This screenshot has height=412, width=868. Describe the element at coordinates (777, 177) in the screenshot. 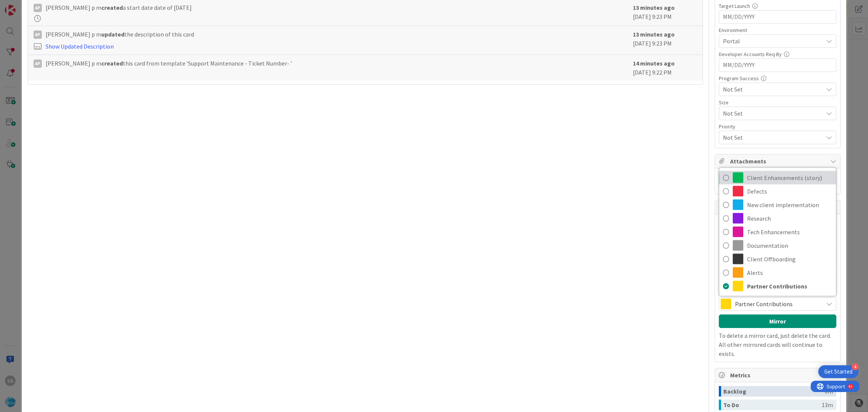

I see `a: Client Enhancements (story)` at that location.